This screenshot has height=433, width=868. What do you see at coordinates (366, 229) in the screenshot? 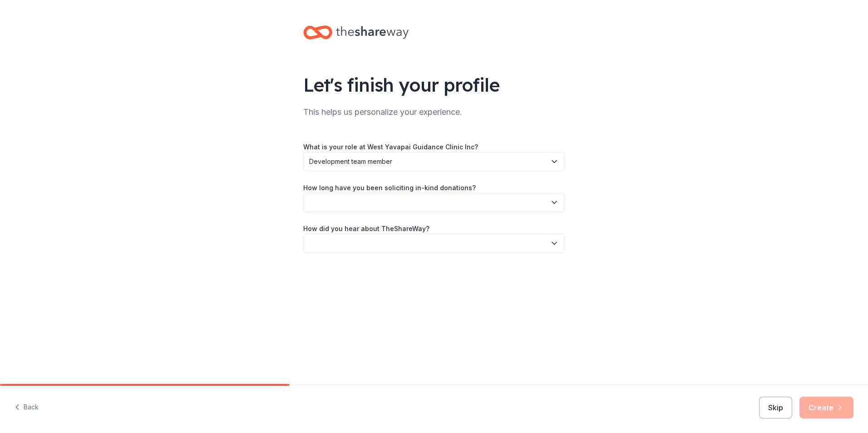
I see `label: How did you hear about TheShareWay?` at bounding box center [366, 229].